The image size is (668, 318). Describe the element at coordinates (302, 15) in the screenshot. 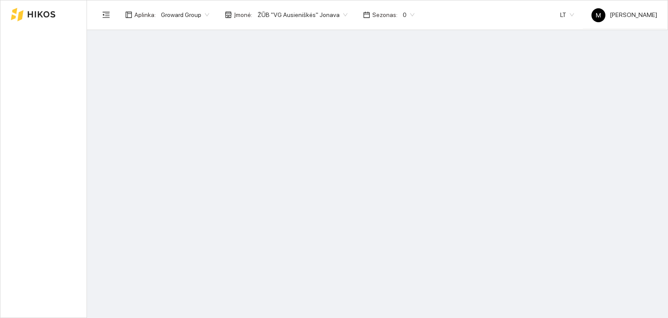

I see `span: ŽŪB "VG Ausieniškės" Jonava` at that location.